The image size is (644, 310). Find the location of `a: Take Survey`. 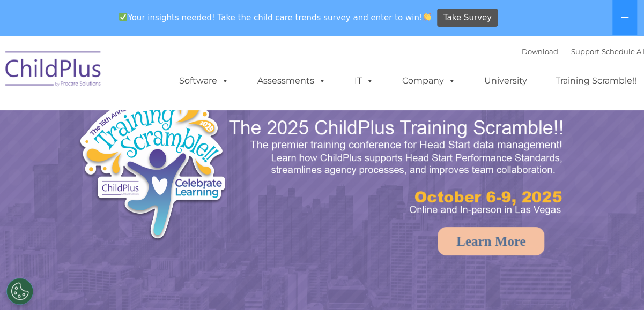

a: Take Survey is located at coordinates (467, 17).